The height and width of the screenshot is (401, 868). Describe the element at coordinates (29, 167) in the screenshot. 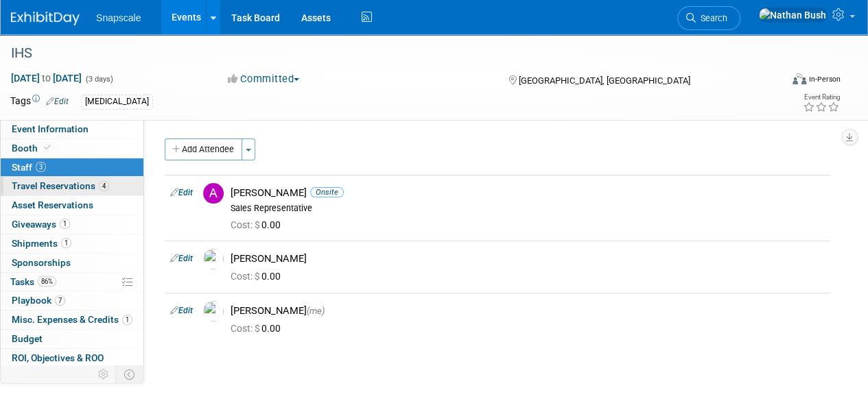

I see `span: Staff` at that location.